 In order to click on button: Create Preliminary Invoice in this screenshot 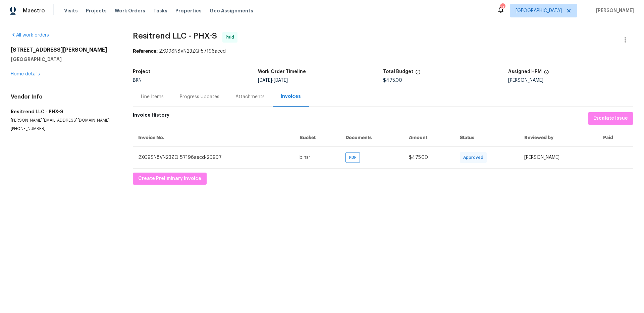, I will do `click(170, 179)`.